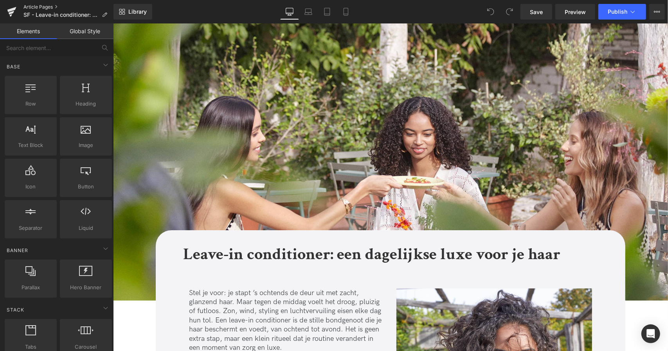  What do you see at coordinates (31, 187) in the screenshot?
I see `span: Icon` at bounding box center [31, 187].